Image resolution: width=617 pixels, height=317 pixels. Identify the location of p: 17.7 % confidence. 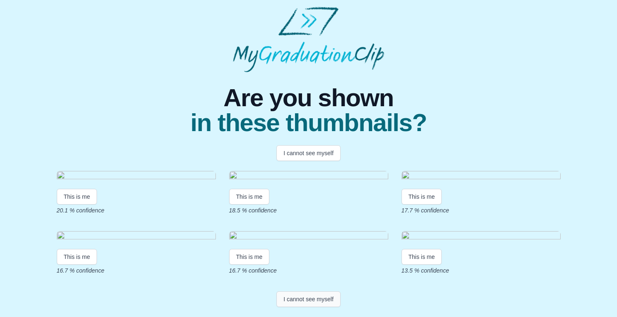
(481, 210).